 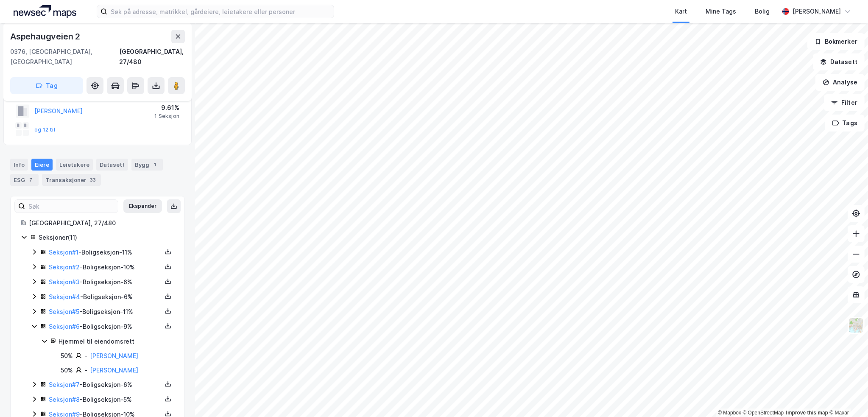 I want to click on button: Ekspander, so click(x=142, y=206).